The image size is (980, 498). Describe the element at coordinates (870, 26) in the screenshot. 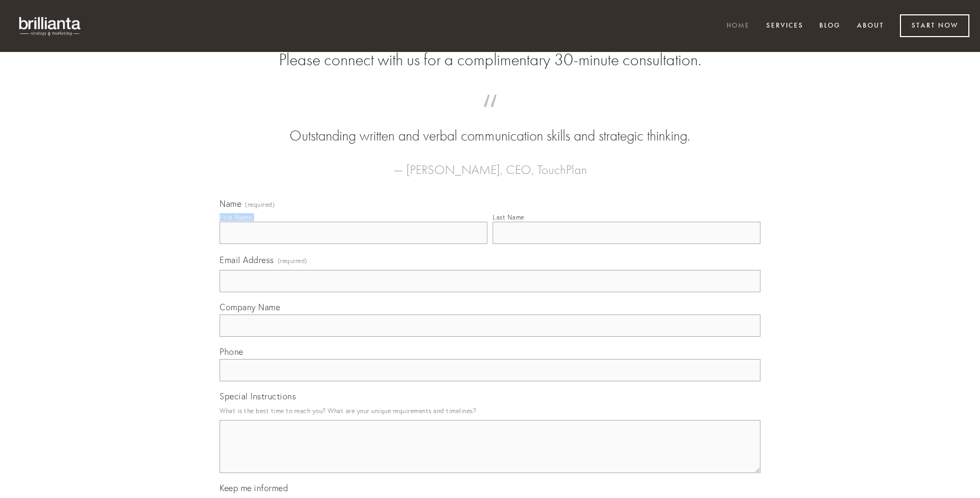

I see `a: About` at that location.